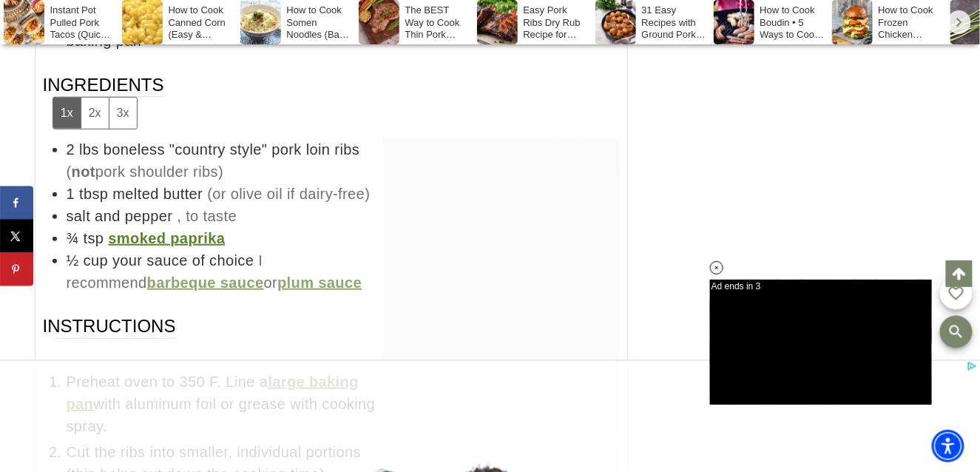 This screenshot has height=472, width=980. Describe the element at coordinates (158, 194) in the screenshot. I see `span: melted butter` at that location.